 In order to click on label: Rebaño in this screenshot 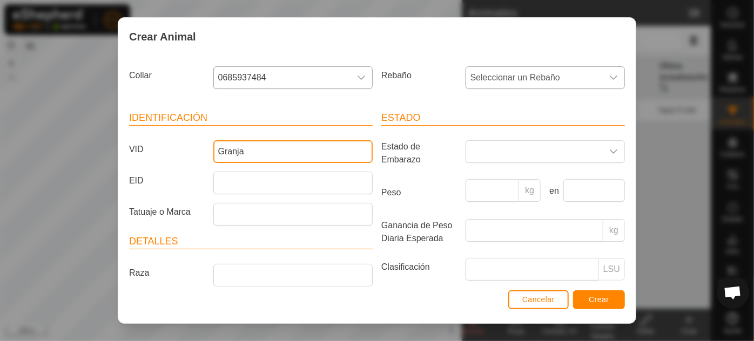, I will do `click(419, 76)`.